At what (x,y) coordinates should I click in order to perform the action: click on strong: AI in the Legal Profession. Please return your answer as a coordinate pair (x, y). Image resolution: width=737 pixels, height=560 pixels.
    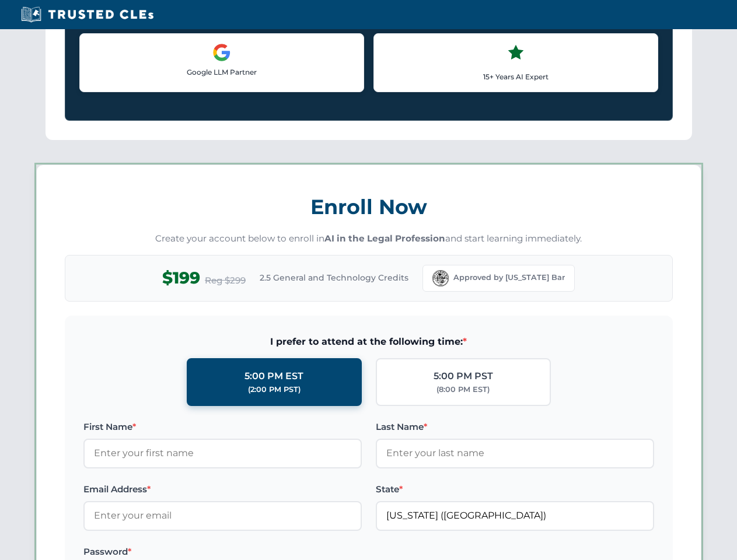
    Looking at the image, I should click on (385, 238).